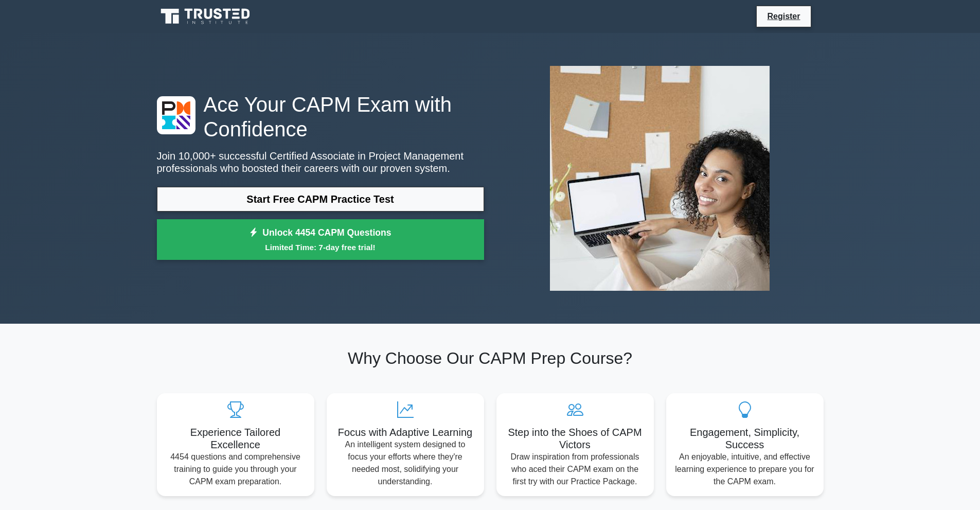  Describe the element at coordinates (490, 358) in the screenshot. I see `h2: Why Choose Our CAPM Prep Course?` at that location.